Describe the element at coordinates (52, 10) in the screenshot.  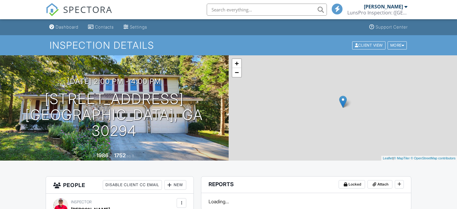
I see `img: The Best Home Inspection Software - Spectora` at that location.